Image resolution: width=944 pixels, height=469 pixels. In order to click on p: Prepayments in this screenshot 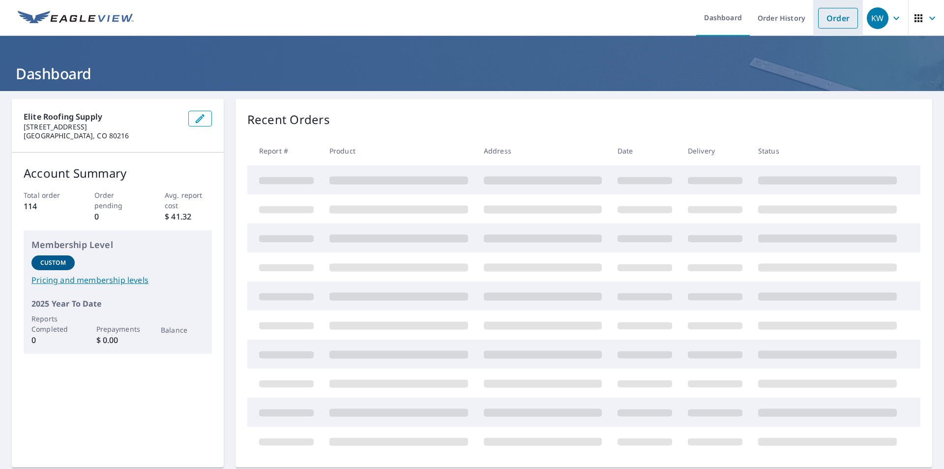, I will do `click(118, 329)`.